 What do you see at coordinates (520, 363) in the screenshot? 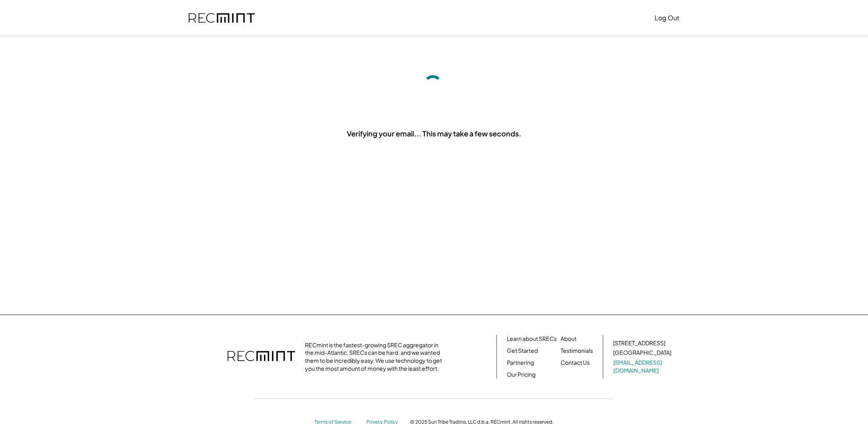
I see `a: Partnering` at bounding box center [520, 363].